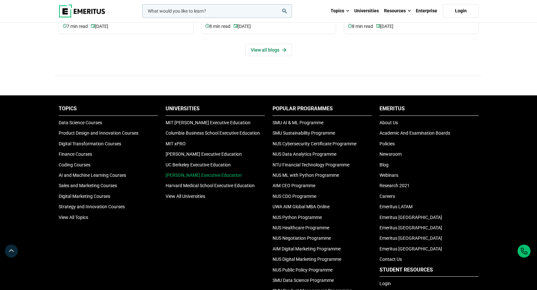 The width and height of the screenshot is (537, 290). I want to click on a: Webinars, so click(389, 175).